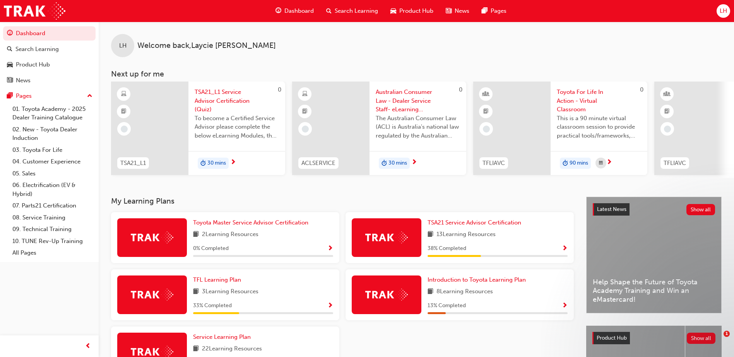  Describe the element at coordinates (52, 253) in the screenshot. I see `a: All Pages` at that location.